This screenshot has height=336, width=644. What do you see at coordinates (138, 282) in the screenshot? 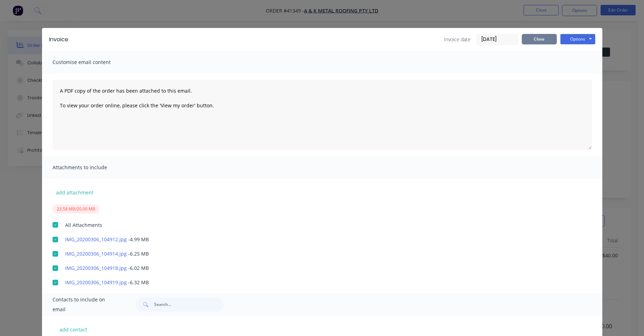
I see `span: - 6.32 MB` at bounding box center [138, 282].